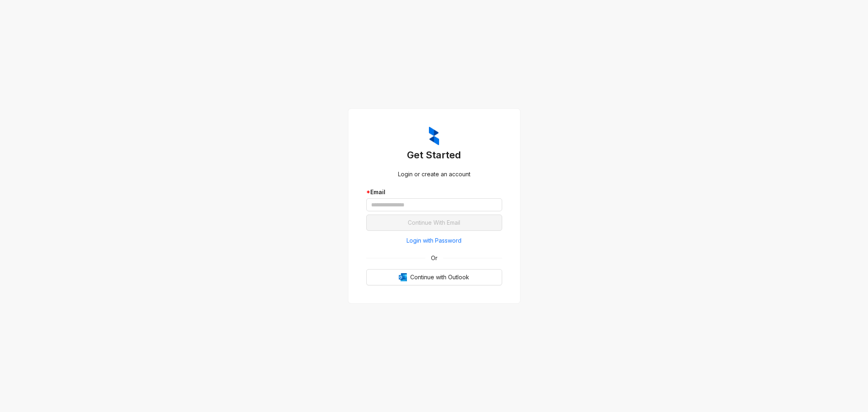  What do you see at coordinates (434, 223) in the screenshot?
I see `button: Continue With Email` at bounding box center [434, 223].